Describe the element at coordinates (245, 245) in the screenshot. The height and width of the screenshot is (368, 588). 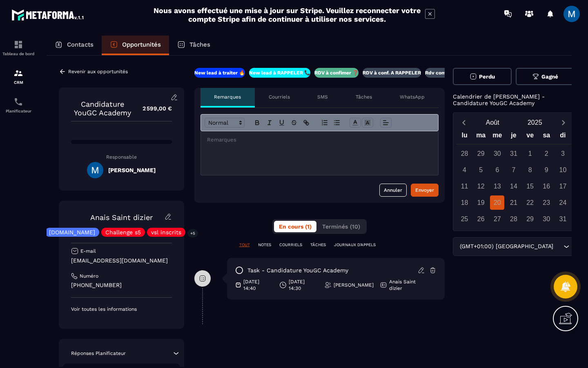
I see `p: TOUT` at that location.